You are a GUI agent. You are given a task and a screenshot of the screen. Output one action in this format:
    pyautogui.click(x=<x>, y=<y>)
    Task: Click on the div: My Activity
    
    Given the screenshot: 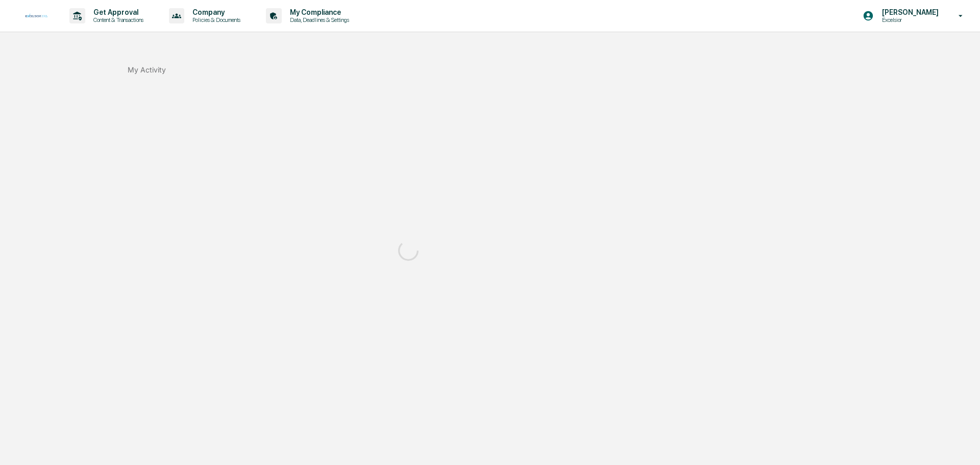 What is the action you would take?
    pyautogui.click(x=147, y=70)
    